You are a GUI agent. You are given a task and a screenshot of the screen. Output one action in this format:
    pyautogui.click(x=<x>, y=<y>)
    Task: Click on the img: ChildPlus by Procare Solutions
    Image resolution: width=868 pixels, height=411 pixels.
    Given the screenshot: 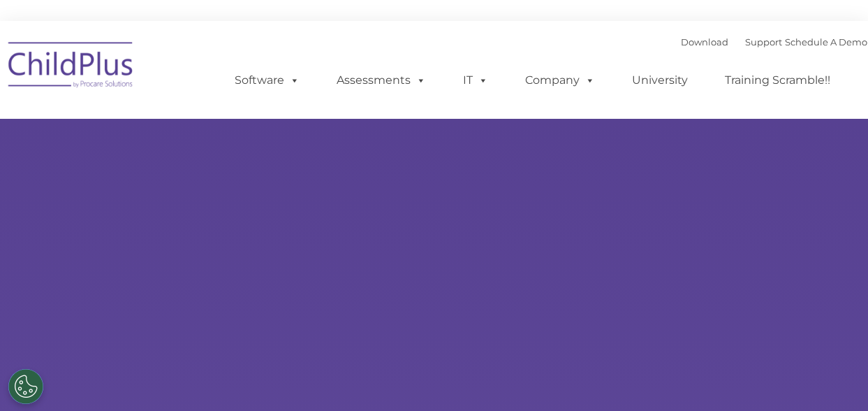 What is the action you would take?
    pyautogui.click(x=71, y=67)
    